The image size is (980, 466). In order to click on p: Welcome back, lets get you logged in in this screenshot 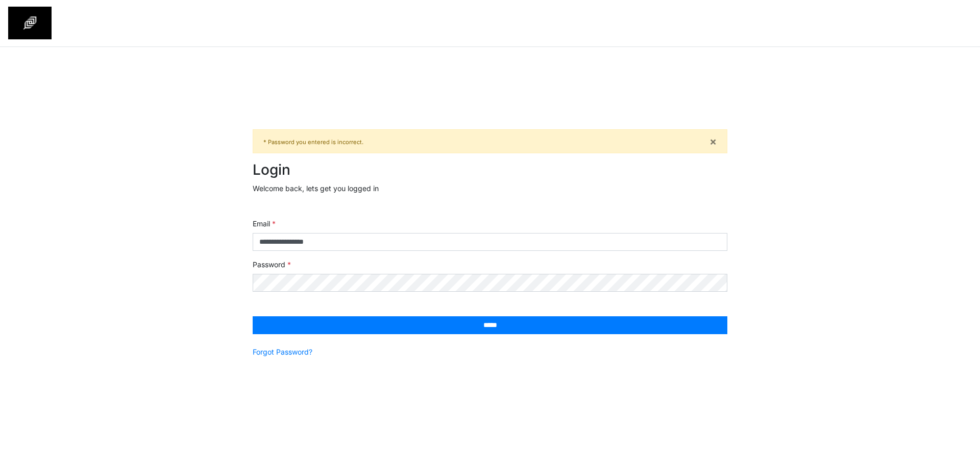, I will do `click(490, 188)`.